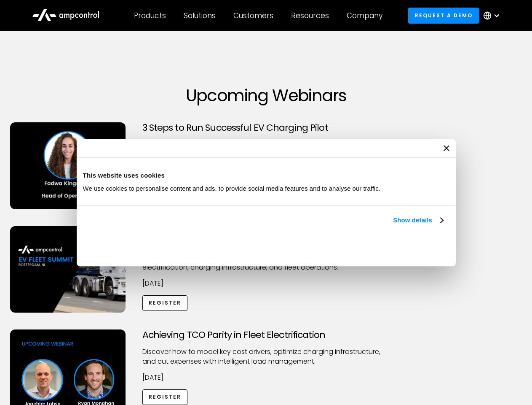  What do you see at coordinates (253, 16) in the screenshot?
I see `div: Customers` at bounding box center [253, 16].